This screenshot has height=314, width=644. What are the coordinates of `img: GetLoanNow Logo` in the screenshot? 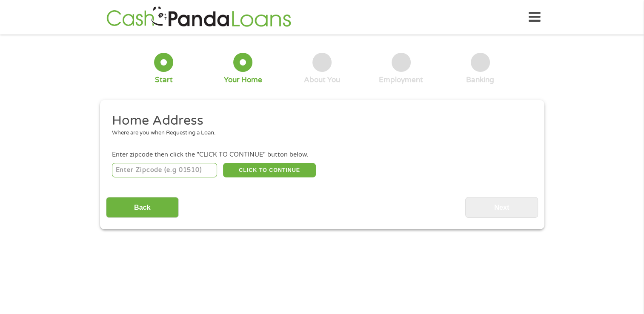 It's located at (199, 17).